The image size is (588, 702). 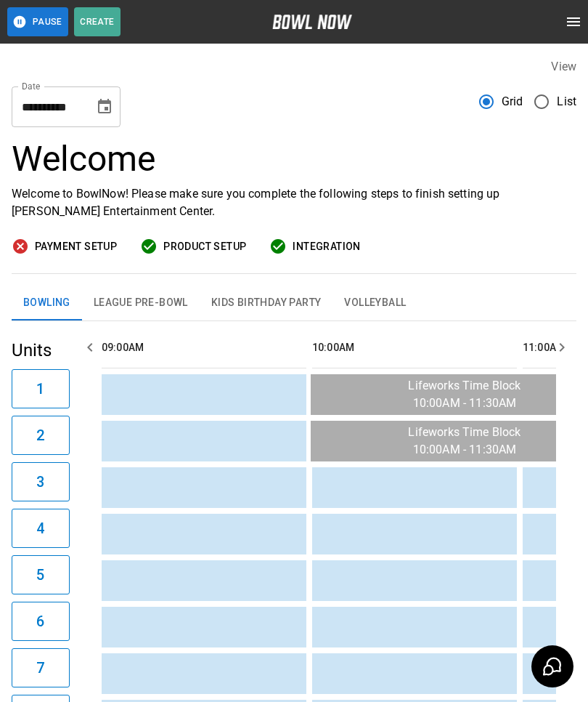 I want to click on button: 1, so click(x=40, y=388).